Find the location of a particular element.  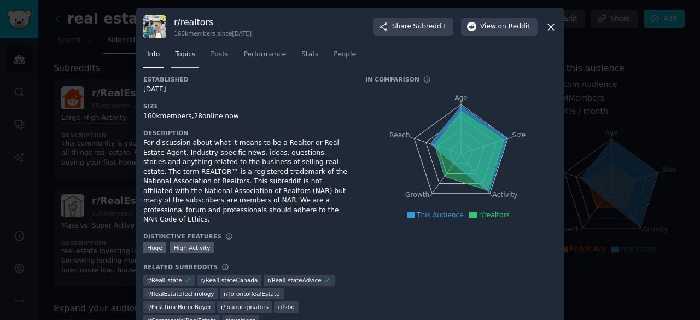

span: r/ RealEstateCanada is located at coordinates (230, 280).